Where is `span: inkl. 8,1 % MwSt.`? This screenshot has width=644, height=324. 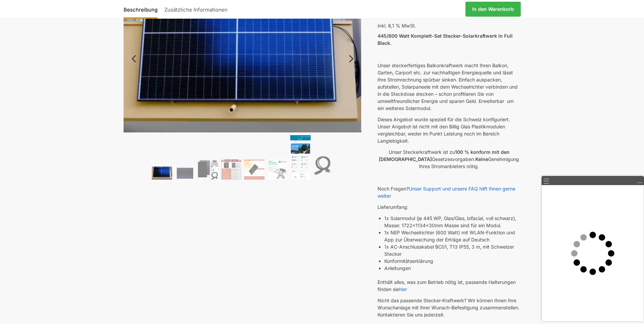
span: inkl. 8,1 % MwSt. is located at coordinates (397, 26).